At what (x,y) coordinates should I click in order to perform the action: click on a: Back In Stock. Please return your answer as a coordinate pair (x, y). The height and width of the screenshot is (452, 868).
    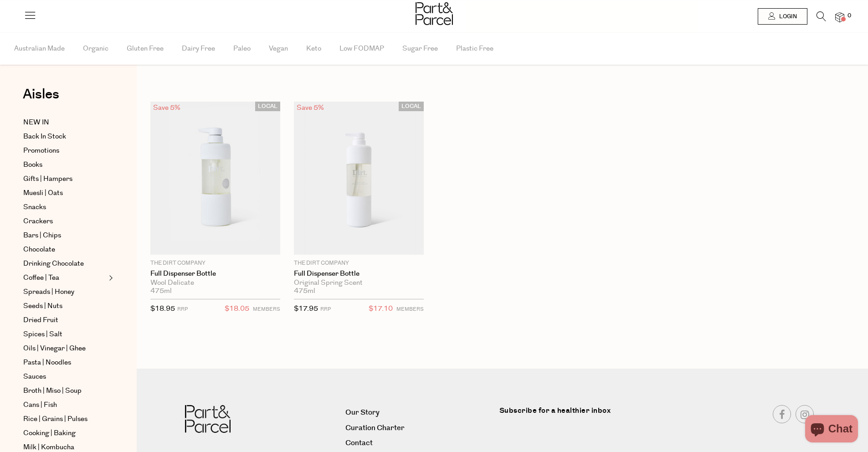
    Looking at the image, I should click on (65, 137).